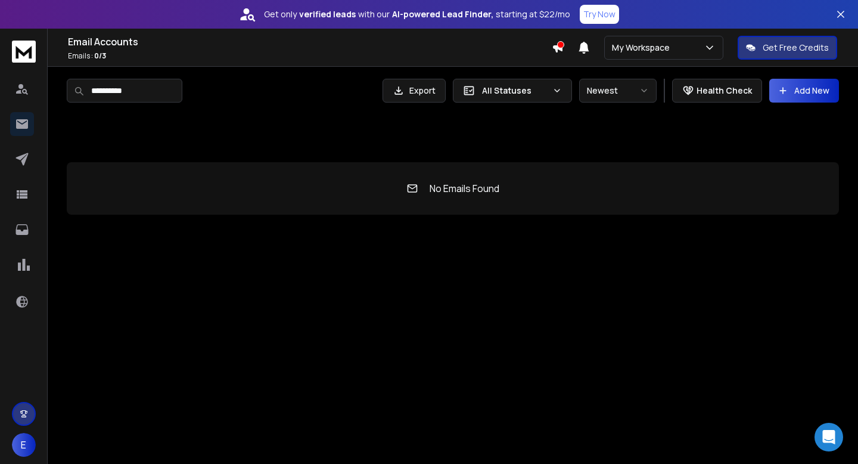 The image size is (858, 464). What do you see at coordinates (618, 91) in the screenshot?
I see `button: Newest` at bounding box center [618, 91].